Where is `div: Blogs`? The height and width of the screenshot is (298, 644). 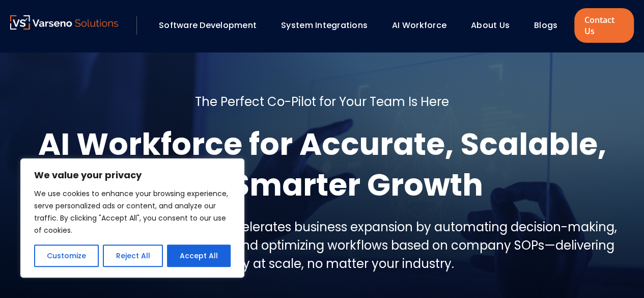
div: Blogs is located at coordinates (550, 26).